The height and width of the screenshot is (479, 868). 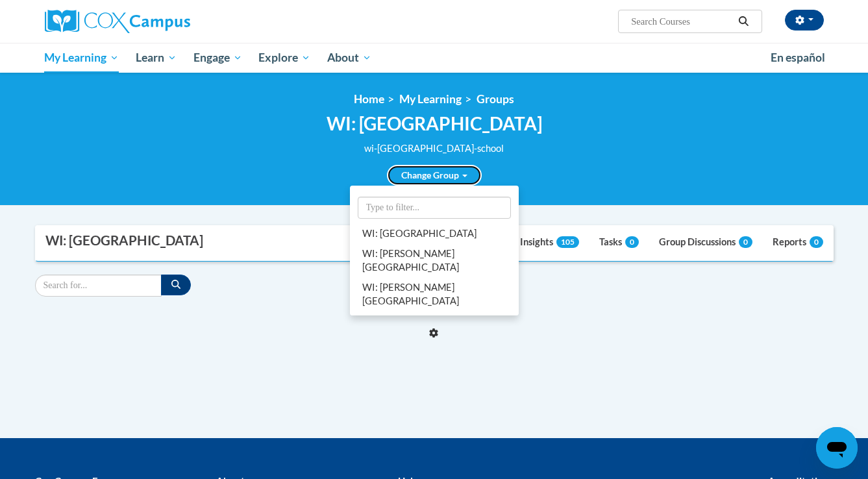 What do you see at coordinates (567, 242) in the screenshot?
I see `span: 105` at bounding box center [567, 242].